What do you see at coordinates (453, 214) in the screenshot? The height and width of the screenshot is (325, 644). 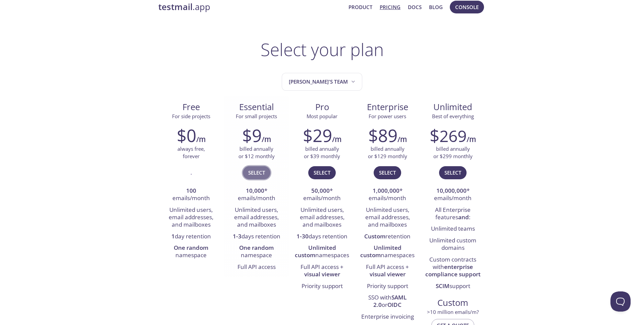 I see `li: All Enterprise features :` at bounding box center [453, 214].